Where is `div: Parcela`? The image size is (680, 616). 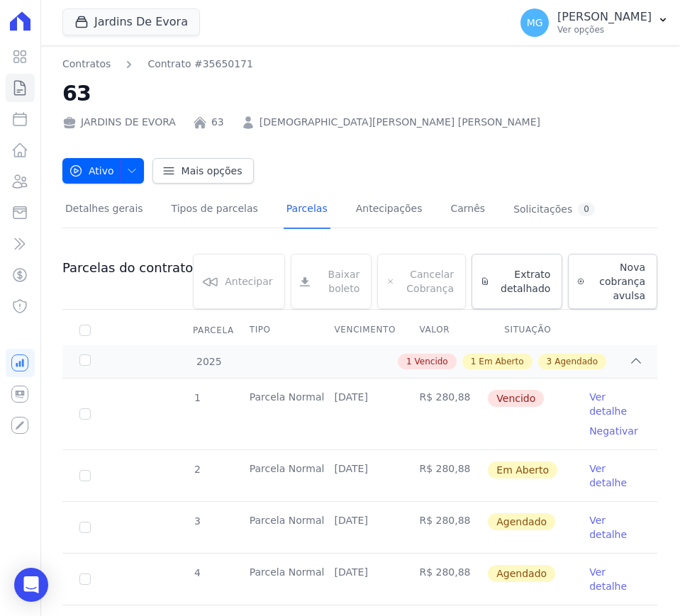
div: Parcela is located at coordinates (214, 331).